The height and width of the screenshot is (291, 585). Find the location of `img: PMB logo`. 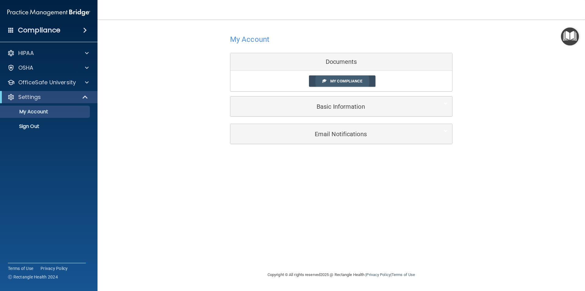

img: PMB logo is located at coordinates (49, 13).